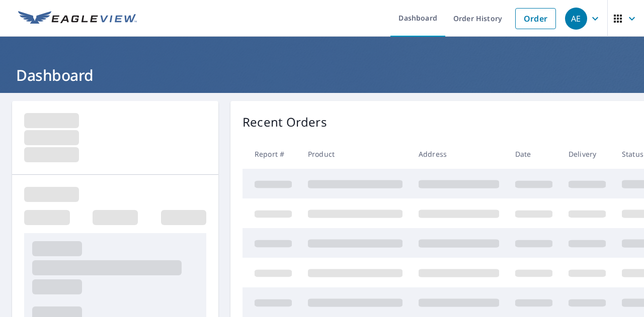 The image size is (644, 317). What do you see at coordinates (535, 19) in the screenshot?
I see `a: Order` at bounding box center [535, 19].